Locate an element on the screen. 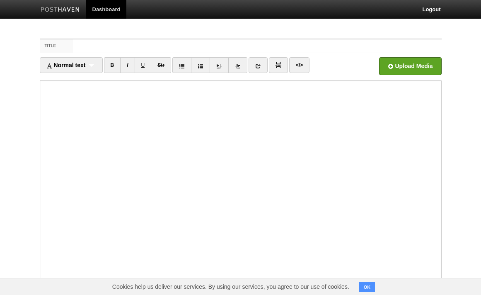 Image resolution: width=481 pixels, height=295 pixels. del: Str is located at coordinates (161, 65).